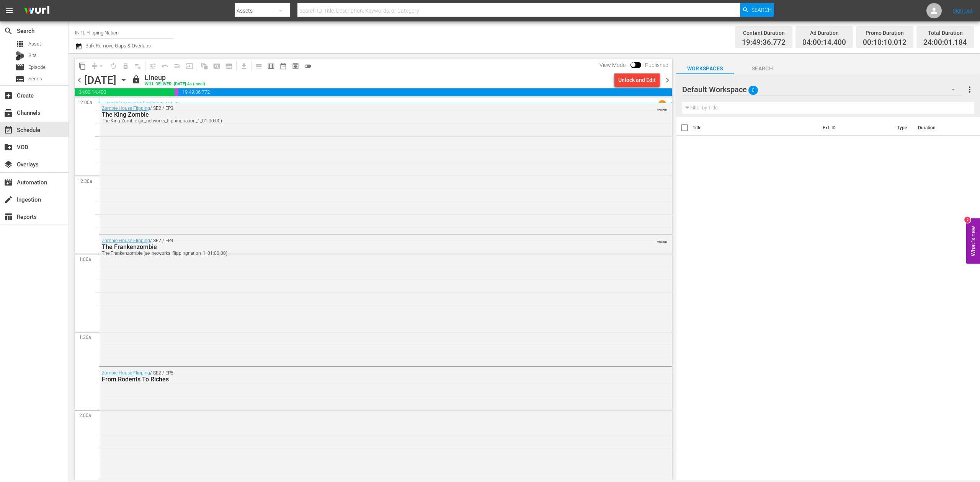 The height and width of the screenshot is (482, 980). What do you see at coordinates (283, 66) in the screenshot?
I see `span: Month Calendar View` at bounding box center [283, 66].